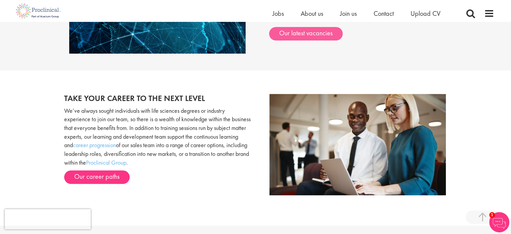 This screenshot has width=511, height=234. What do you see at coordinates (426, 13) in the screenshot?
I see `span: Upload CV` at bounding box center [426, 13].